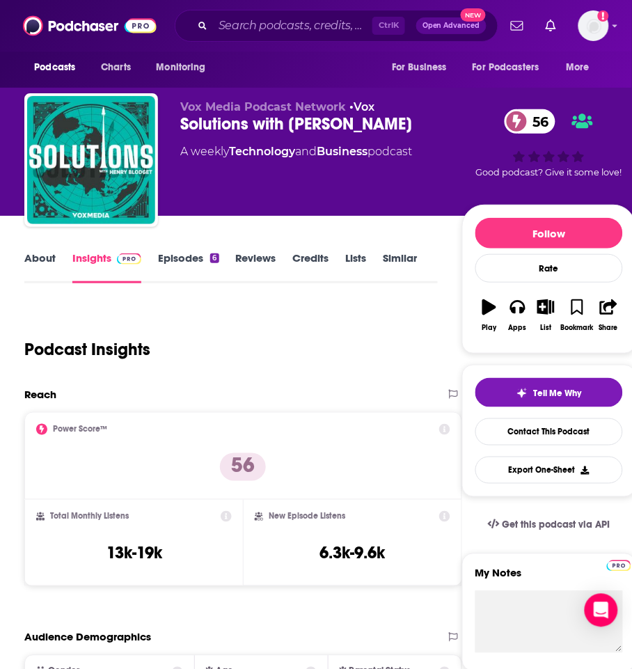 This screenshot has height=669, width=632. What do you see at coordinates (601, 610) in the screenshot?
I see `div: Open Intercom Messenger` at bounding box center [601, 610].